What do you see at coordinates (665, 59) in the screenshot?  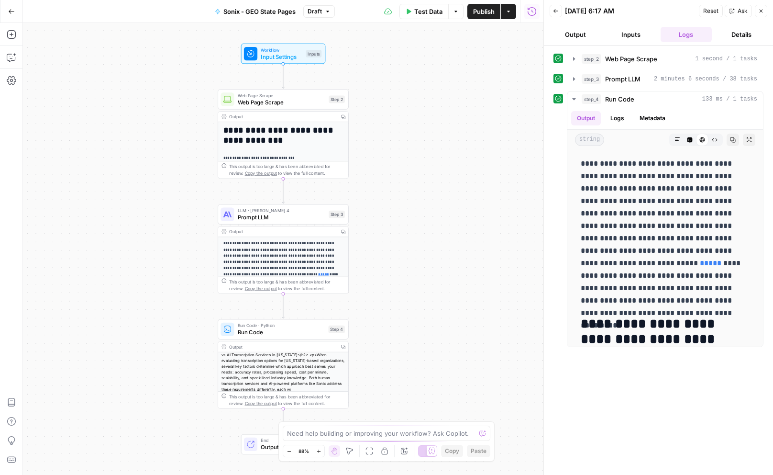 I see `button: 1 second / 1 tasks` at bounding box center [665, 59].